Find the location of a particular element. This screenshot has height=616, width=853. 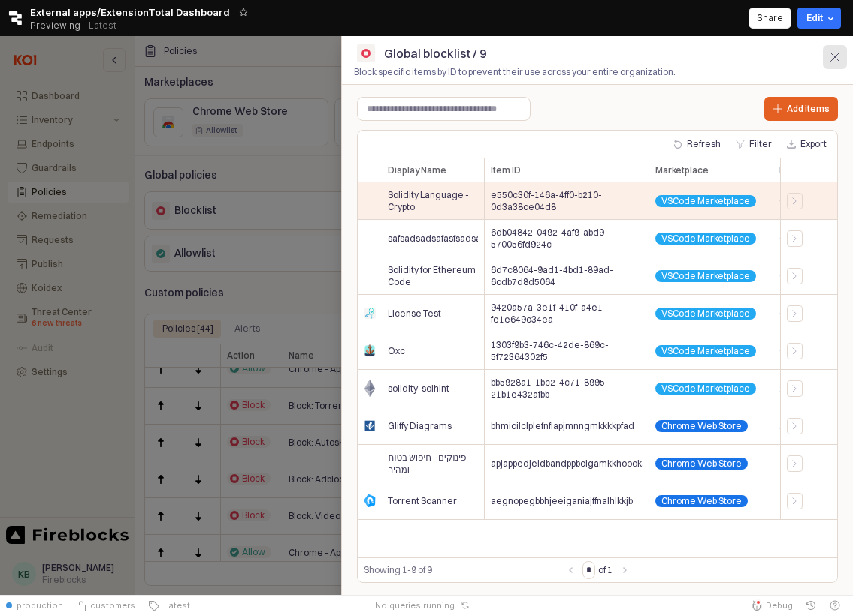

span: bhmicilclplefnflapjmnngmkkkkpfad is located at coordinates (562, 426).